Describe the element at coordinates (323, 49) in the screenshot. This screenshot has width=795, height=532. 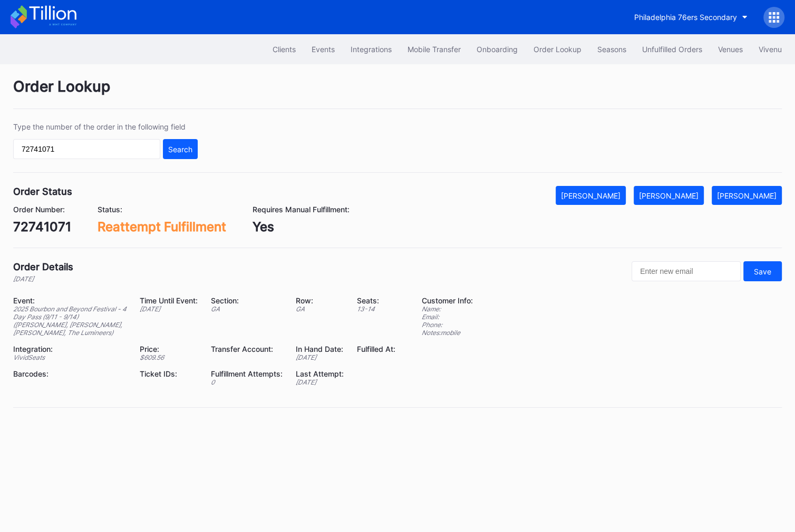
I see `button: Events` at that location.